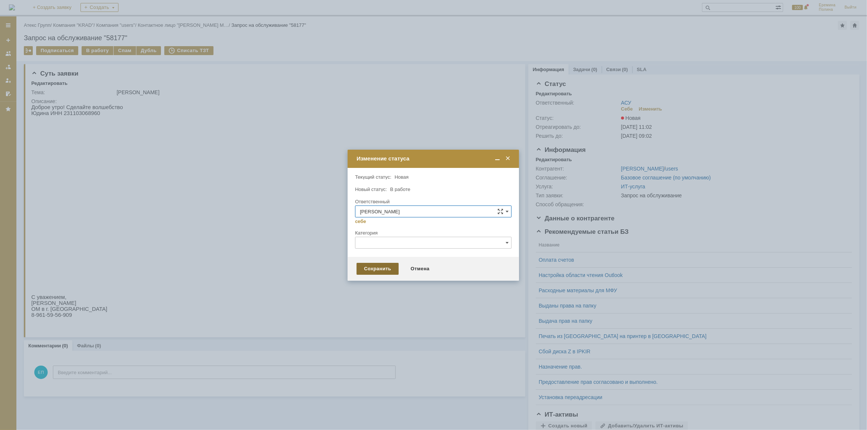 The image size is (867, 430). I want to click on span: Новая, so click(402, 177).